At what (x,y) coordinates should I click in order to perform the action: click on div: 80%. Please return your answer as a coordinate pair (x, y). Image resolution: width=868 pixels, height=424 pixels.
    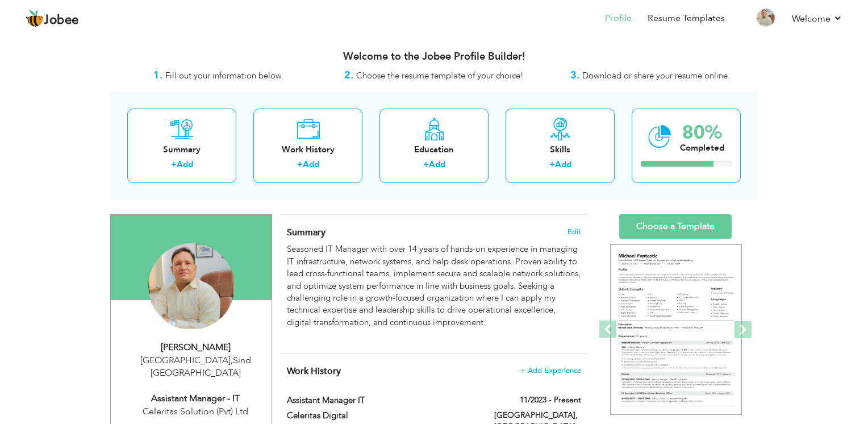
    Looking at the image, I should click on (702, 133).